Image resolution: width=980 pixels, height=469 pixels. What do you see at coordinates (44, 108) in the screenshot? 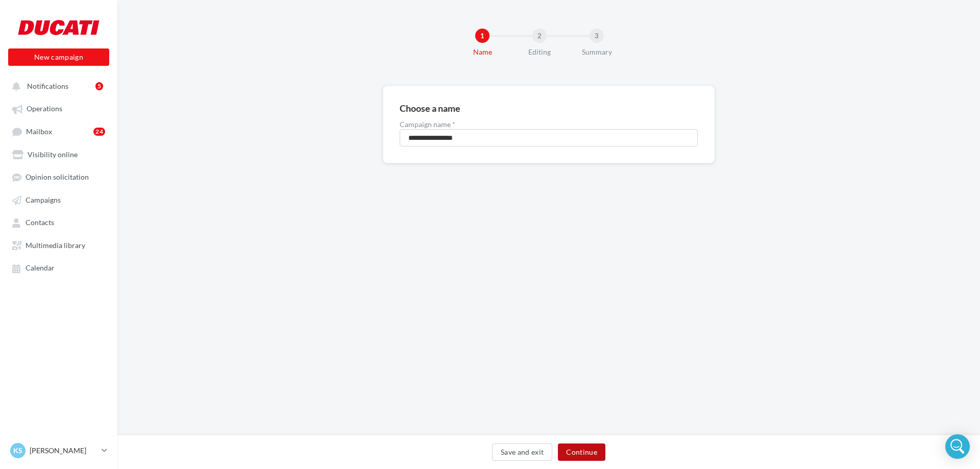
I see `span: Operations` at bounding box center [44, 108].